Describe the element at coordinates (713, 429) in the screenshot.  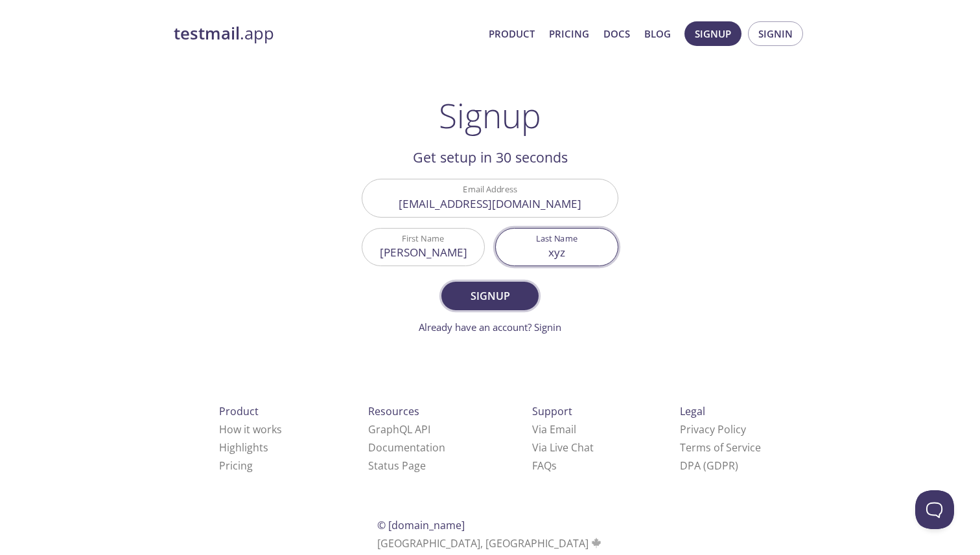
I see `a: Privacy Policy` at that location.